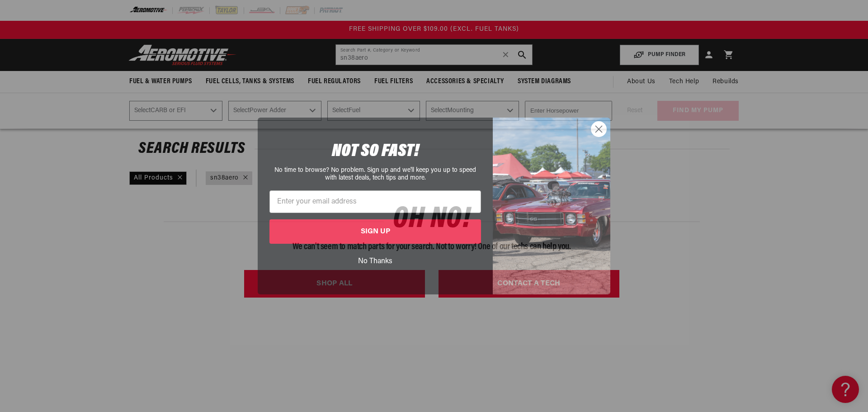  I want to click on span: NOT SO FAST!, so click(375, 152).